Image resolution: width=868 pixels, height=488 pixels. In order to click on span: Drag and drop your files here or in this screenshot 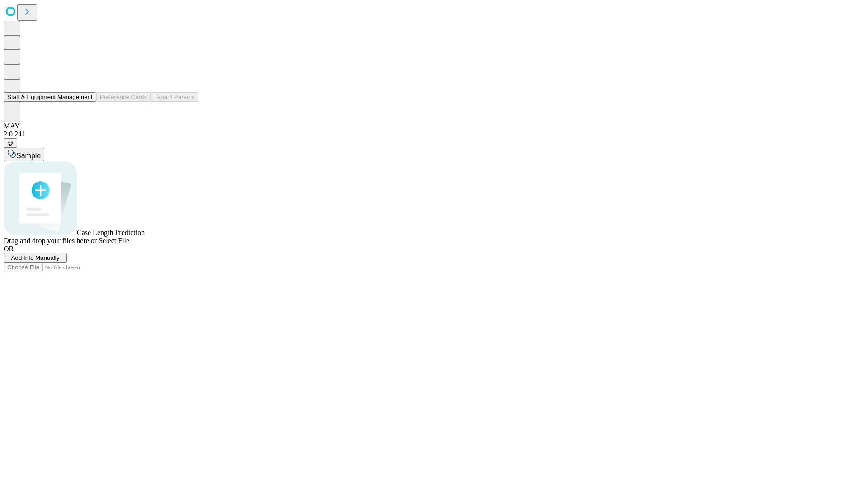, I will do `click(50, 240)`.